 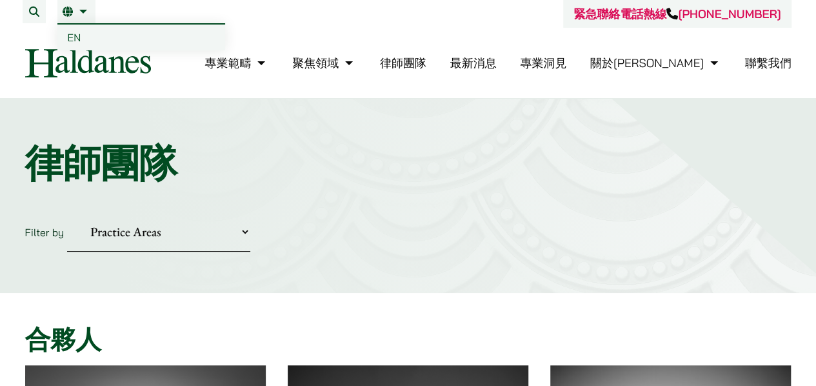 What do you see at coordinates (74, 37) in the screenshot?
I see `span: EN` at bounding box center [74, 37].